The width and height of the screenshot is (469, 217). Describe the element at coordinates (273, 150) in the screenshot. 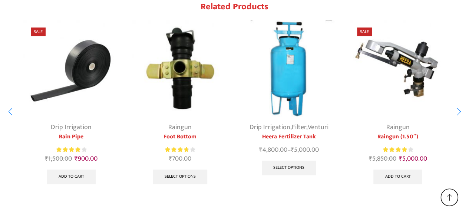

I see `bdi: 4,800.00` at that location.